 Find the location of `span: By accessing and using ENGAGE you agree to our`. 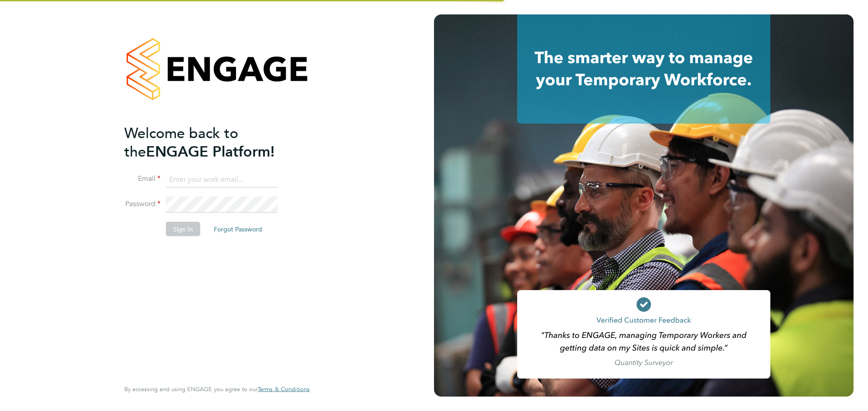

span: By accessing and using ENGAGE you agree to our is located at coordinates (217, 390).